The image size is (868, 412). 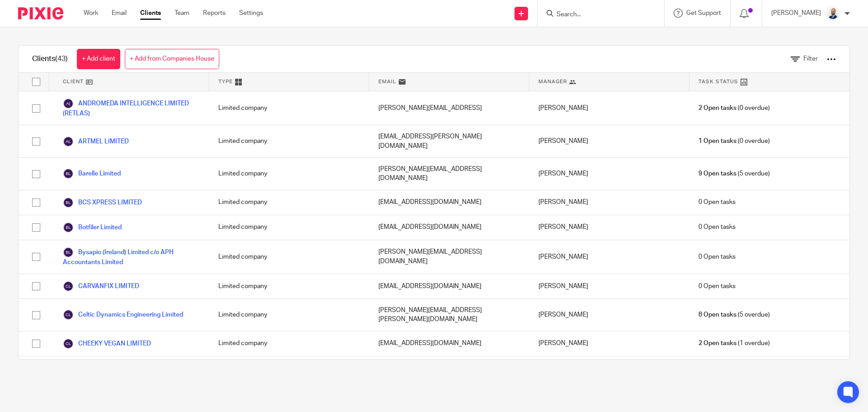 What do you see at coordinates (73, 81) in the screenshot?
I see `span: Client` at bounding box center [73, 81].